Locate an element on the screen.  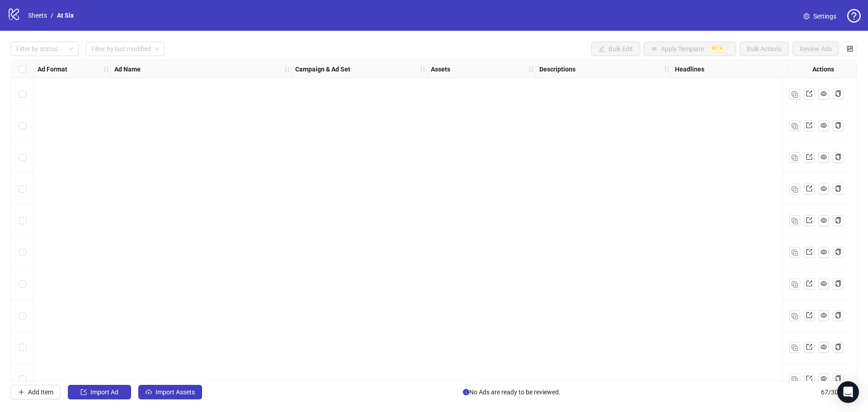
span: No Ads are ready to be reviewed. is located at coordinates (512, 392).